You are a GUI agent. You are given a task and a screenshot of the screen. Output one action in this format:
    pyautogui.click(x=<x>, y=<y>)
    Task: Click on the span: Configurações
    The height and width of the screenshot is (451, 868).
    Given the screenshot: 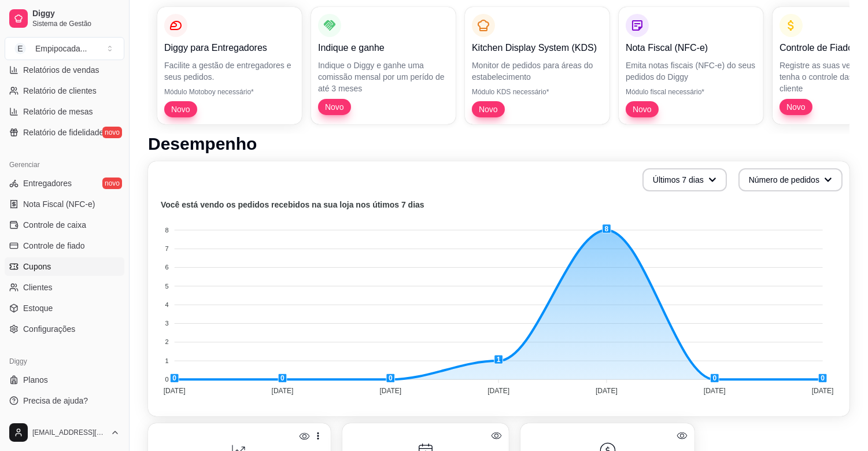 What is the action you would take?
    pyautogui.click(x=49, y=329)
    